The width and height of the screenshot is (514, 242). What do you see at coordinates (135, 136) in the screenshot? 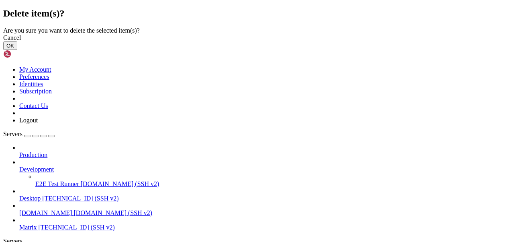
I see `span: 15 дополнительных обновлений безопасности могут быть применены с помощью ESM Apps.` at bounding box center [135, 136].